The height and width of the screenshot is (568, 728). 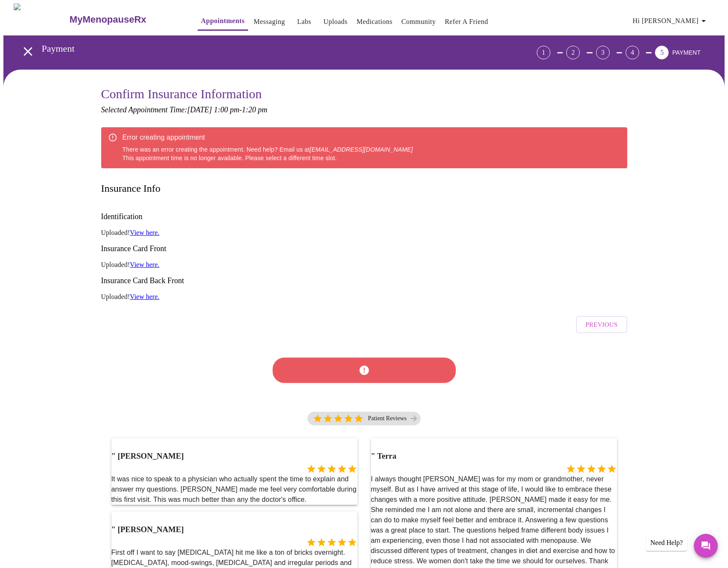 What do you see at coordinates (41, 19) in the screenshot?
I see `img: MyMenopauseRx Logo` at bounding box center [41, 19].